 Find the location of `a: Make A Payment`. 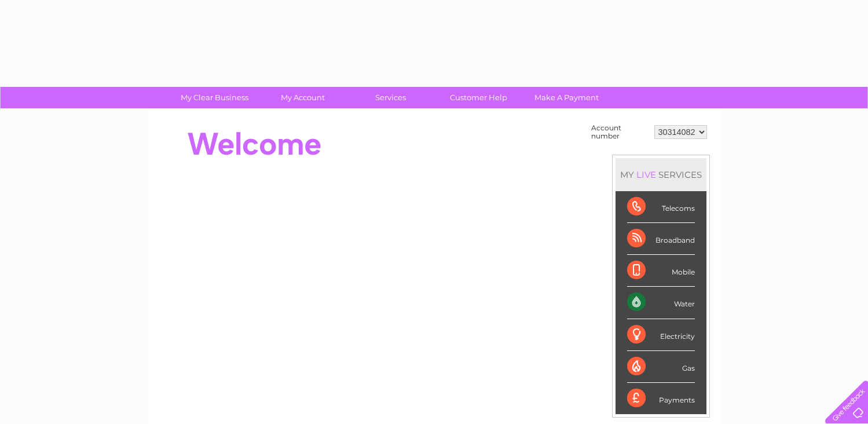

a: Make A Payment is located at coordinates (566, 97).